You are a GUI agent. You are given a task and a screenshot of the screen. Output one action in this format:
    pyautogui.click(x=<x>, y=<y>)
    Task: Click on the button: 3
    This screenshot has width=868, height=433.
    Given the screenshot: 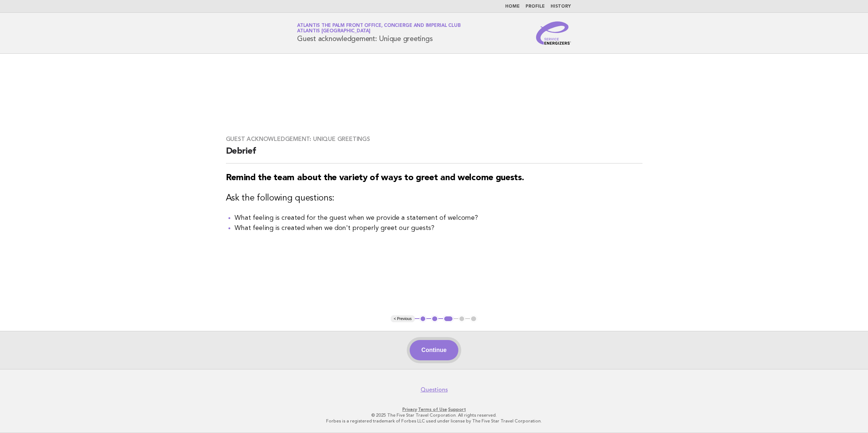 What is the action you would take?
    pyautogui.click(x=448, y=319)
    